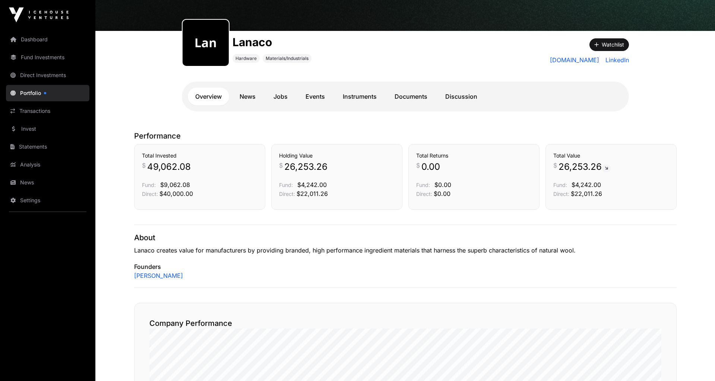  What do you see at coordinates (48, 75) in the screenshot?
I see `a: Direct Investments` at bounding box center [48, 75].